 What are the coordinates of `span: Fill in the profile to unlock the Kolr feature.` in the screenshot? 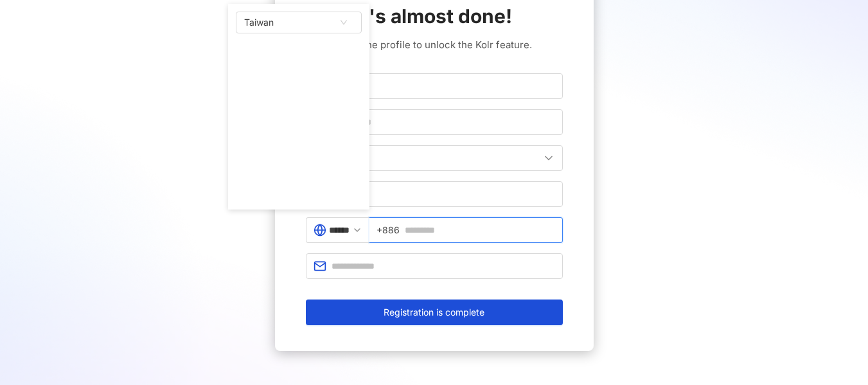 It's located at (433, 45).